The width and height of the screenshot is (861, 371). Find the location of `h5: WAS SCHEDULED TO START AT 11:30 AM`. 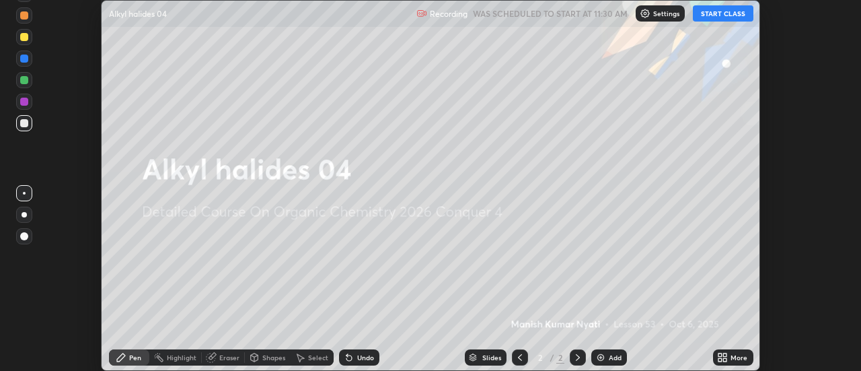

h5: WAS SCHEDULED TO START AT 11:30 AM is located at coordinates (550, 13).